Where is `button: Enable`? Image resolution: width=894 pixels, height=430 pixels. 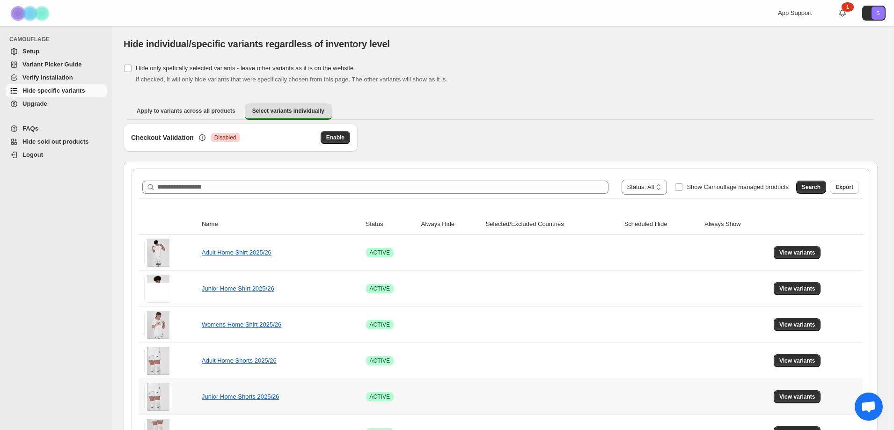
button: Enable is located at coordinates (335, 138).